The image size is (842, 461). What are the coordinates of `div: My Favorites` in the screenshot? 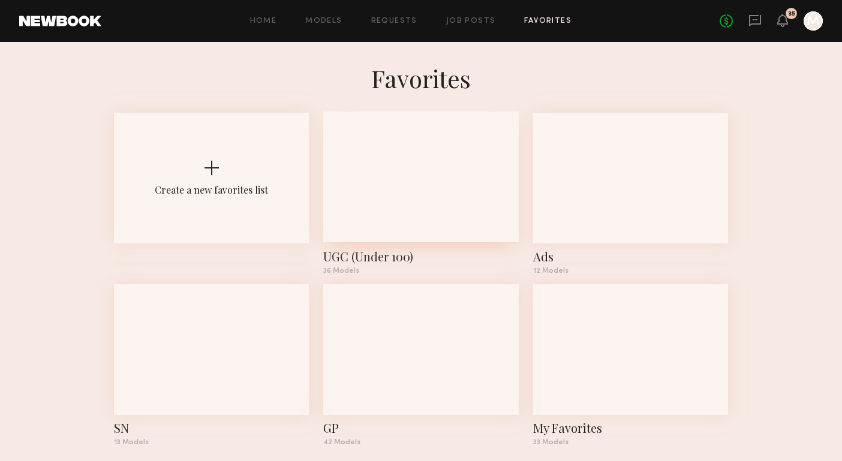 It's located at (630, 428).